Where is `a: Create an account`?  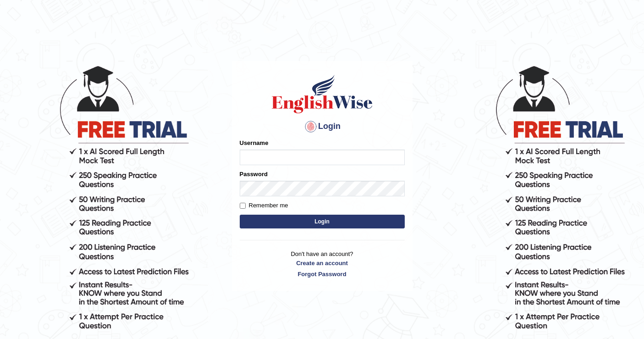
a: Create an account is located at coordinates (322, 263).